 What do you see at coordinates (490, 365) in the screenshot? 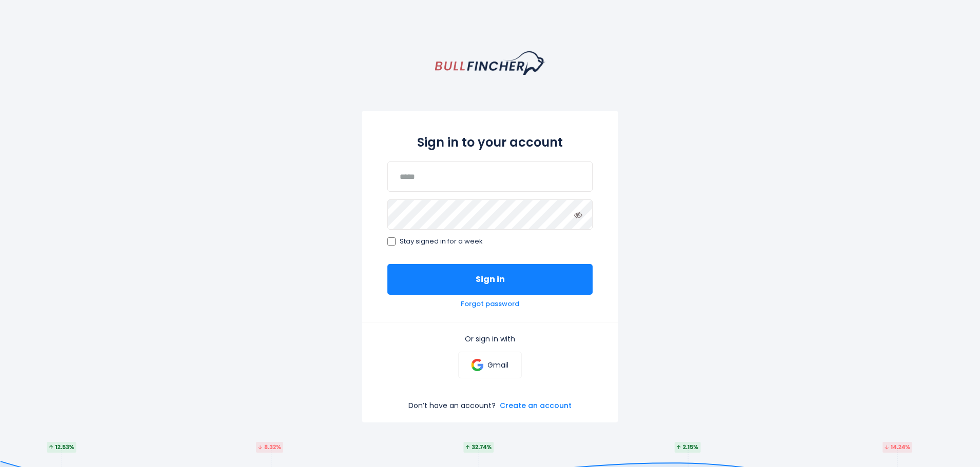
I see `a: Gmail` at bounding box center [490, 365].